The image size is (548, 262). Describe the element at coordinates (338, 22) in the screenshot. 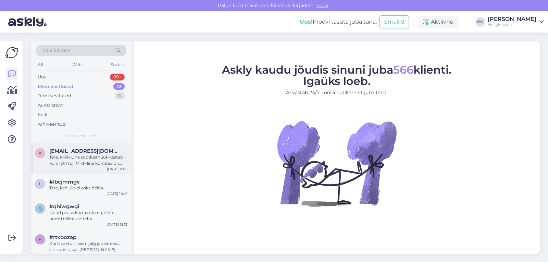

I see `div: Proovi tasuta juba täna:` at that location.